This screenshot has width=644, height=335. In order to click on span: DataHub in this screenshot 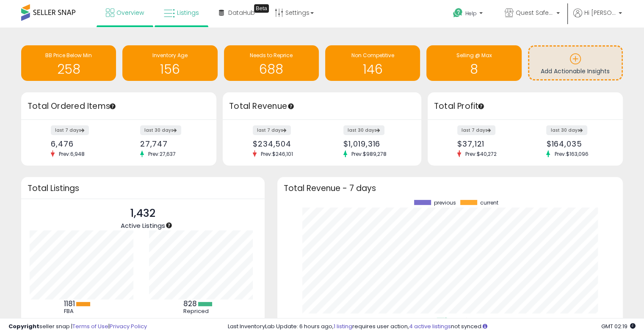, I will do `click(241, 12)`.